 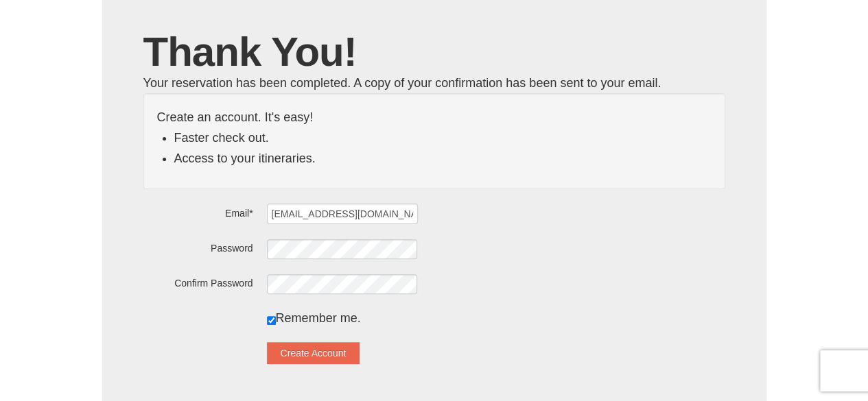 What do you see at coordinates (434, 53) in the screenshot?
I see `h1: Thank You!` at bounding box center [434, 53].